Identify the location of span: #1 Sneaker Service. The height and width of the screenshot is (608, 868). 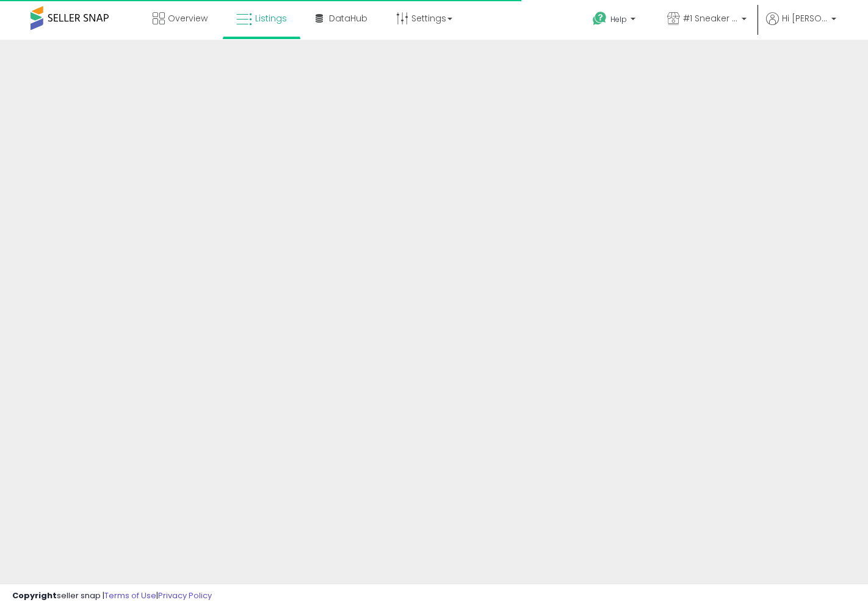
(711, 18).